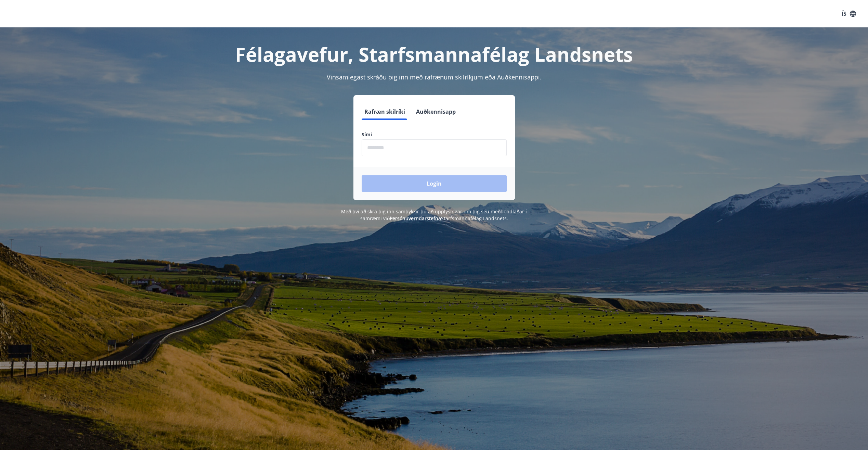  Describe the element at coordinates (434, 77) in the screenshot. I see `span: Vinsamlegast skráðu þig inn með rafrænum skilríkjum eða Auðkennisappi.` at that location.